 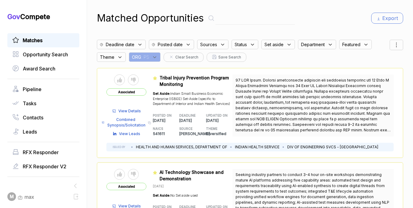 What do you see at coordinates (183, 57) in the screenshot?
I see `button: Clear Search` at bounding box center [183, 57].